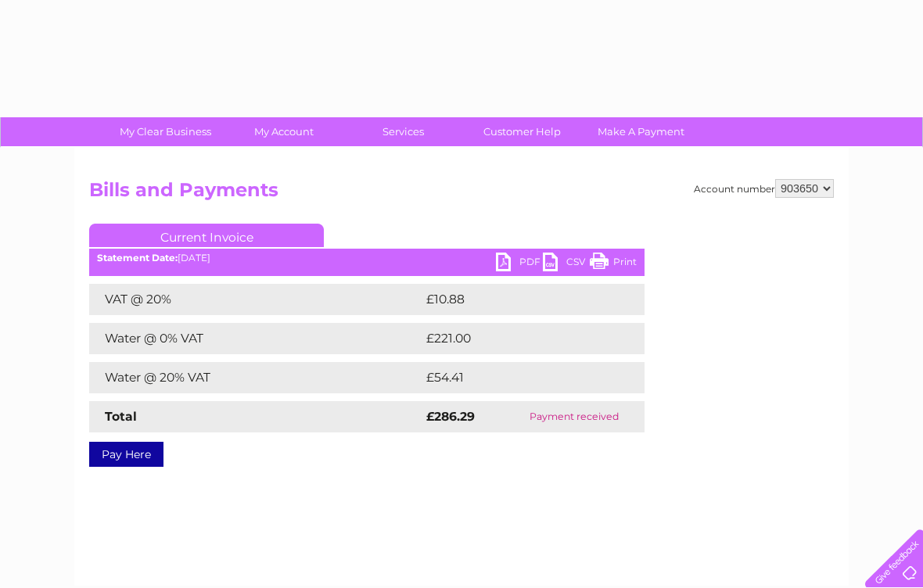  I want to click on a: My Account, so click(284, 131).